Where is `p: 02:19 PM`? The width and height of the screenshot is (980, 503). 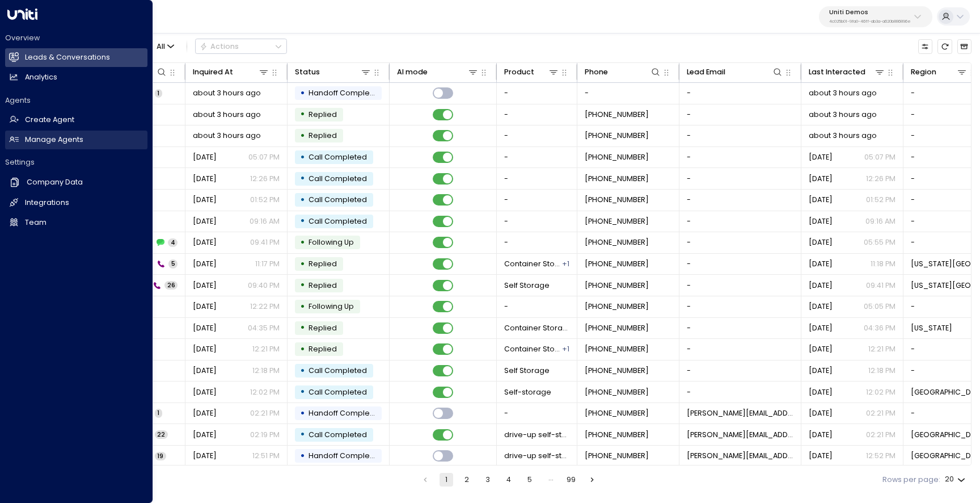 p: 02:19 PM is located at coordinates (265, 434).